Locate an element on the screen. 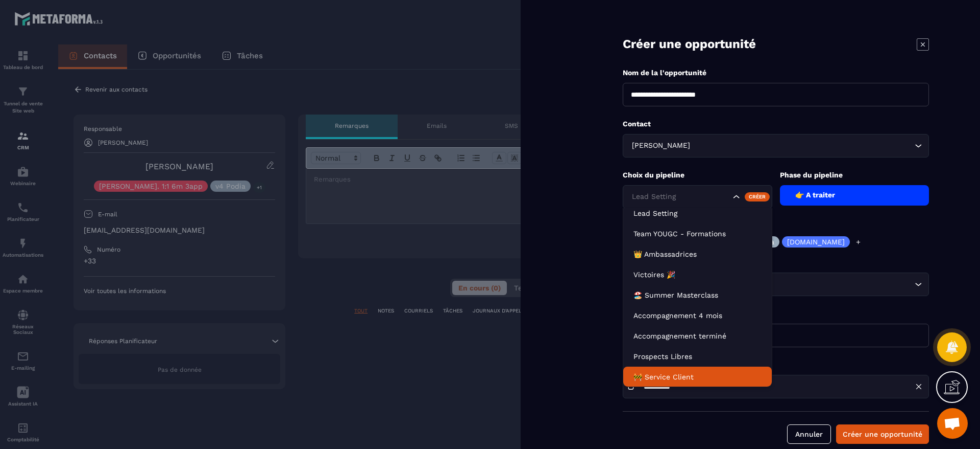  button: Créer une opportunité is located at coordinates (882, 433).